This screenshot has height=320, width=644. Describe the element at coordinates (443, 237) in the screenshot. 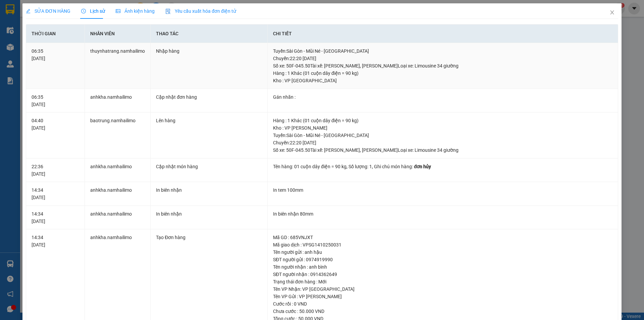

I see `div: Mã GD : 685VNJXT` at that location.